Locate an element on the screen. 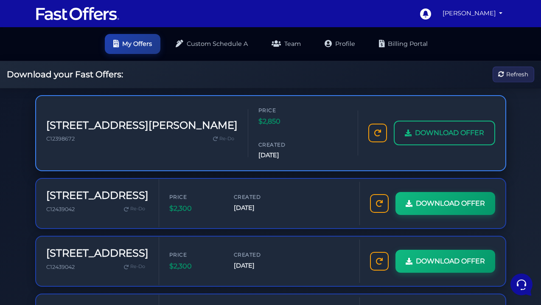 The height and width of the screenshot is (305, 541). a: See all is located at coordinates (146, 64).